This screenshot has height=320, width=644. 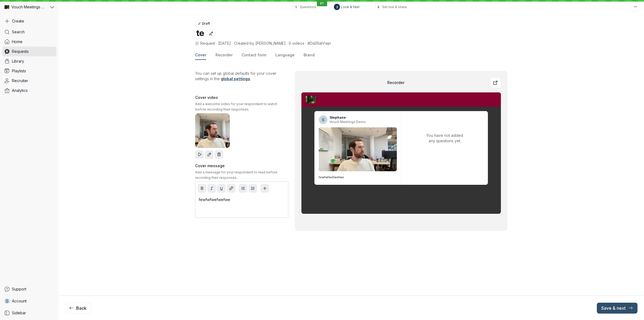 What do you see at coordinates (29, 7) in the screenshot?
I see `button: Vouch Meetings Demo avatarVouch Meetings Demo` at bounding box center [29, 7].